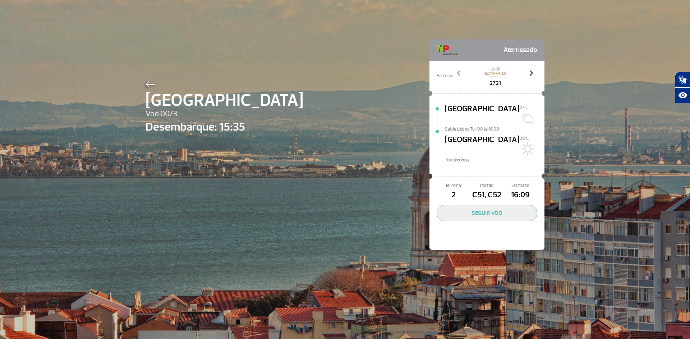  I want to click on span: 16:09, so click(520, 195).